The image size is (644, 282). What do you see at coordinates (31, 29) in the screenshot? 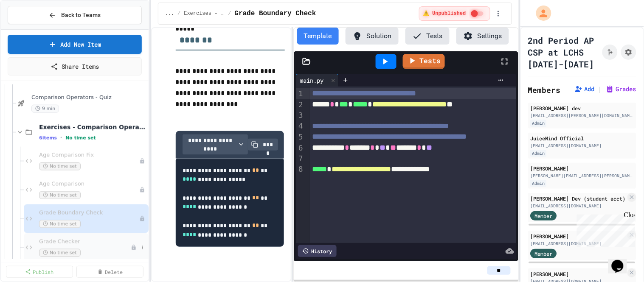
I see `div: Chat with us now!Close` at bounding box center [31, 29].